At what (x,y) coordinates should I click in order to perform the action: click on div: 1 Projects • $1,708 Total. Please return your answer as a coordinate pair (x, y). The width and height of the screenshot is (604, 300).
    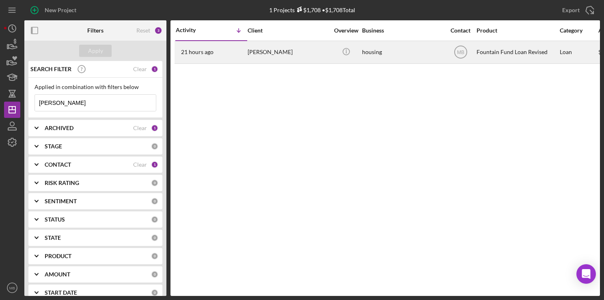
    Looking at the image, I should click on (312, 10).